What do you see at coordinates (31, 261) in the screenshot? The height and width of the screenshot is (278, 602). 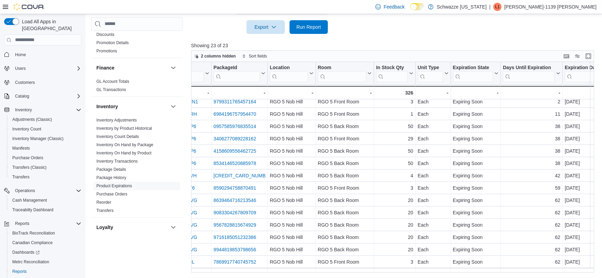 I see `span: Metrc Reconciliation` at bounding box center [31, 261].